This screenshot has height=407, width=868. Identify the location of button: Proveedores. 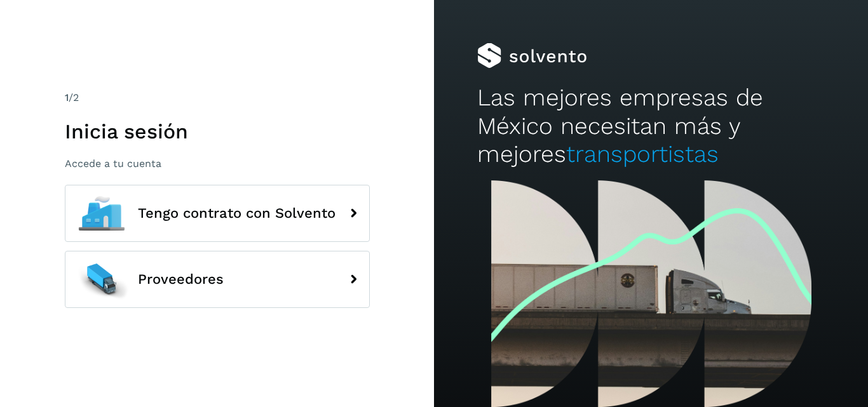
(217, 280).